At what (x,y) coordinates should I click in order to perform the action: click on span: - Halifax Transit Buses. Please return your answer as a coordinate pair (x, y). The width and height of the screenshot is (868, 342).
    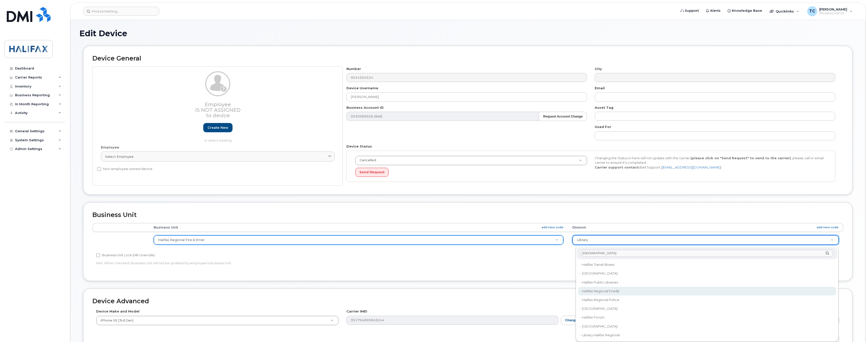
    Looking at the image, I should click on (597, 265).